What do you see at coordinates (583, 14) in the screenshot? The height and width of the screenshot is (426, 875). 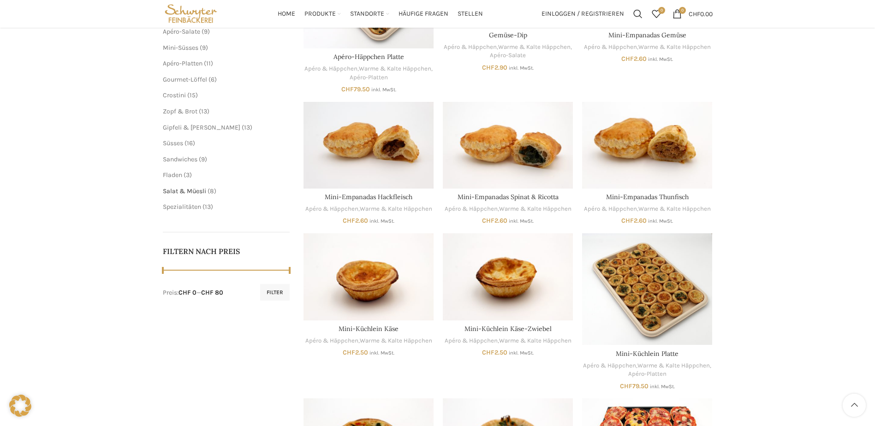 I see `a: Einloggen / Registrieren` at bounding box center [583, 14].